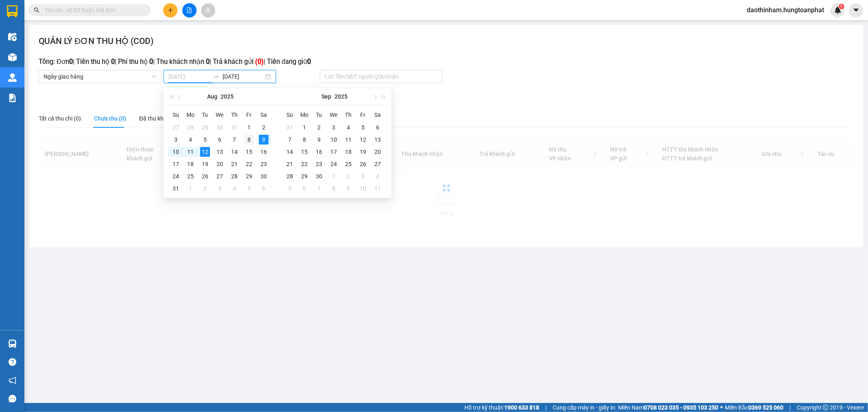  What do you see at coordinates (176, 140) in the screenshot?
I see `td: 2025-08-03` at bounding box center [176, 140].